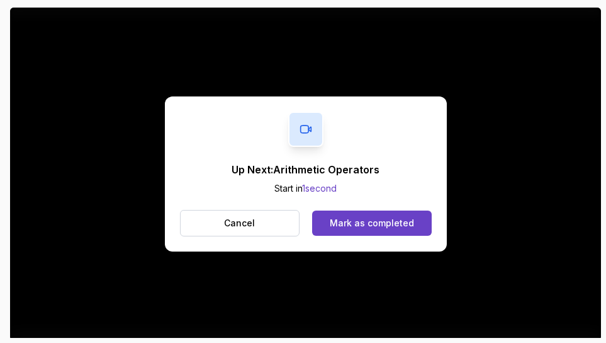  Describe the element at coordinates (305, 169) in the screenshot. I see `p: Up Next: Arithmetic Operators` at that location.